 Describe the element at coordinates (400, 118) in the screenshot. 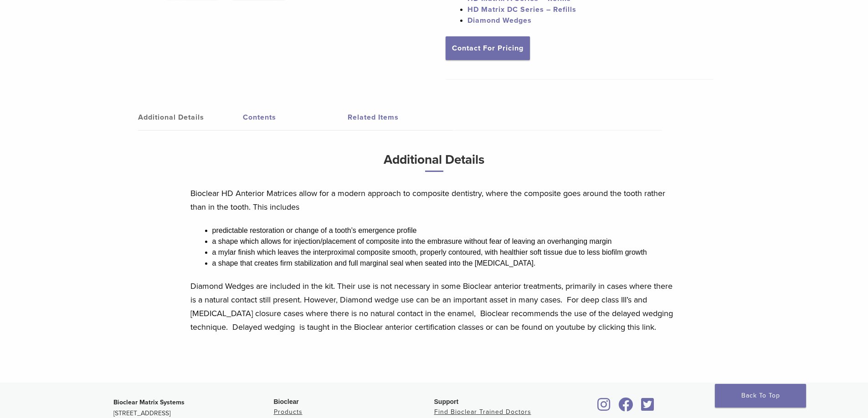

I see `a: Related Items` at that location.